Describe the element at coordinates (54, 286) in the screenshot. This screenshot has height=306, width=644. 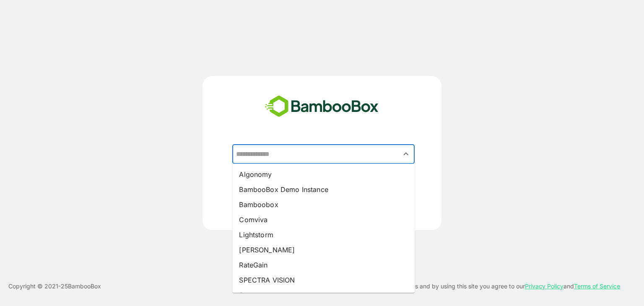
I see `p: Copyright © 2021- 25 BambooBox` at that location.